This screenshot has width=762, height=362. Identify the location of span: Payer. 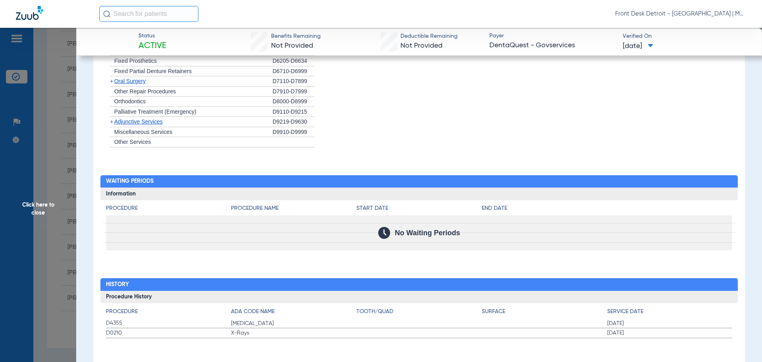
(553, 36).